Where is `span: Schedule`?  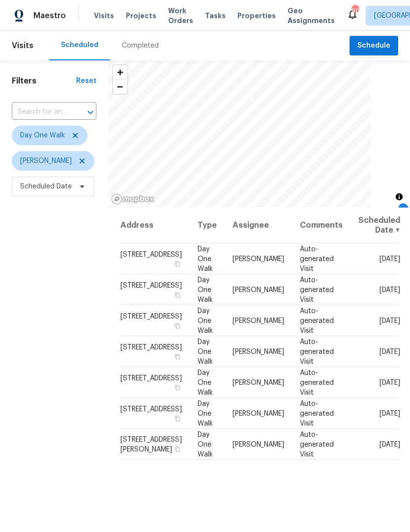 span: Schedule is located at coordinates (373, 46).